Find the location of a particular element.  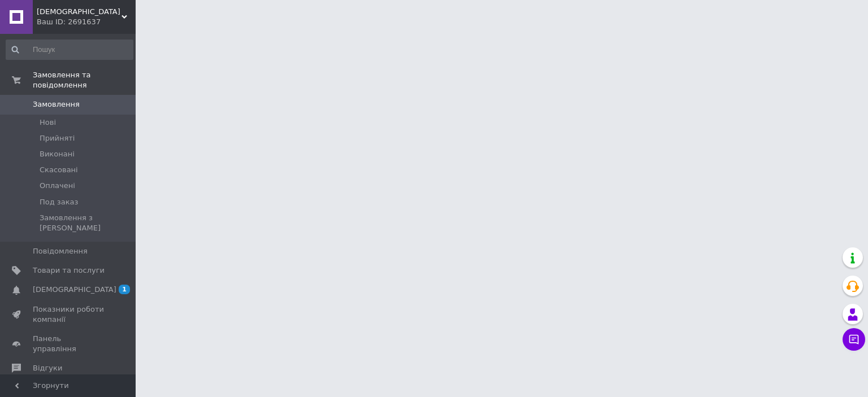

input: Пошук is located at coordinates (69, 49).